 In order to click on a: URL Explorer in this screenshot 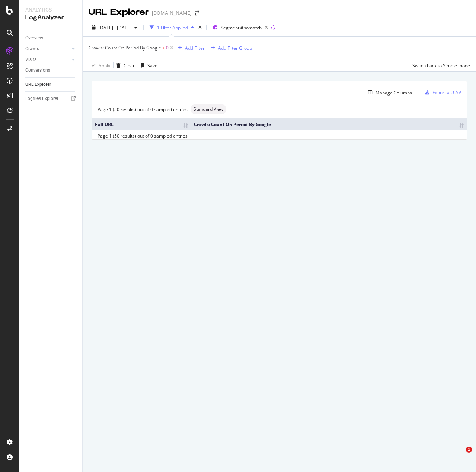, I will do `click(51, 84)`.